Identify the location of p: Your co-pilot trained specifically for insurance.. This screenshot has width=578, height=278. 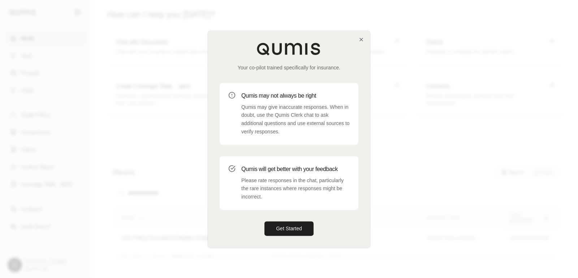
(289, 68).